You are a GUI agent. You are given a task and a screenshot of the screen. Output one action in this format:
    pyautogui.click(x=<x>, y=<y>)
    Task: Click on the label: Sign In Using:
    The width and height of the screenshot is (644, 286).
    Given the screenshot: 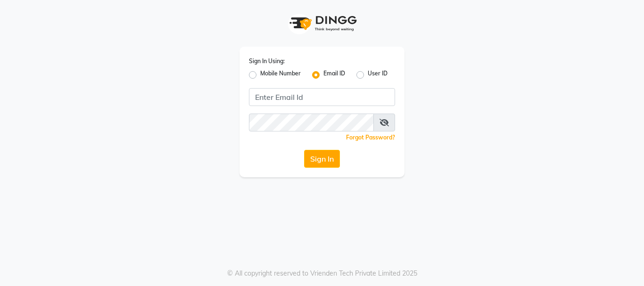 What is the action you would take?
    pyautogui.click(x=267, y=61)
    